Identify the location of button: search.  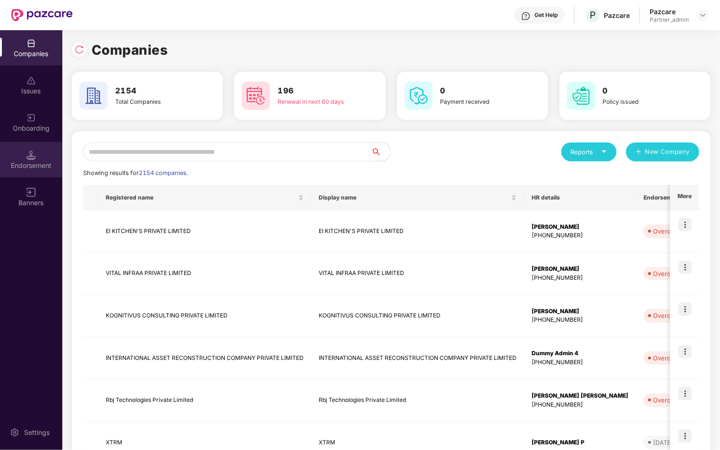
(381, 152).